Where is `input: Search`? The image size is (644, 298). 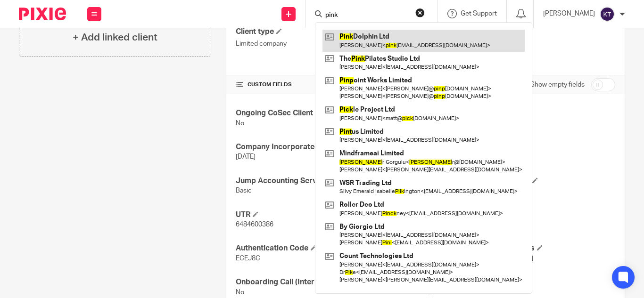 input: Search is located at coordinates (367, 16).